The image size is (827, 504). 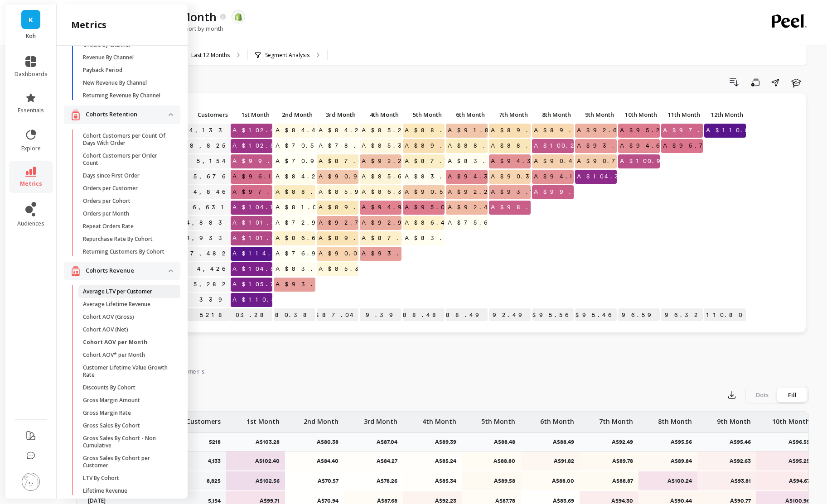 What do you see at coordinates (31, 224) in the screenshot?
I see `span: audiences` at bounding box center [31, 224].